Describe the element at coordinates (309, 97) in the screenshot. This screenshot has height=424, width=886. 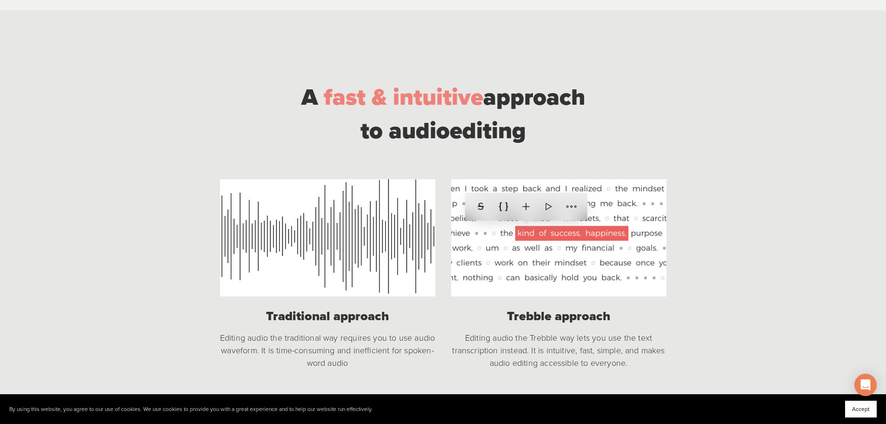
I see `span: A` at that location.